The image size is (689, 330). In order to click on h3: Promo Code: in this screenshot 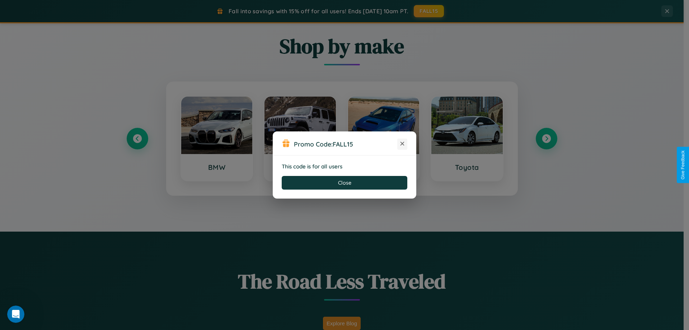, I will do `click(346, 144)`.